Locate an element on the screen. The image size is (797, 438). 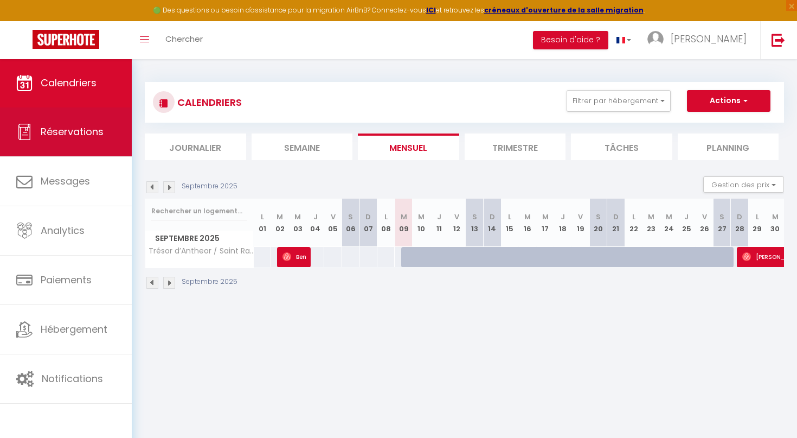
th: 27 is located at coordinates (722, 222).